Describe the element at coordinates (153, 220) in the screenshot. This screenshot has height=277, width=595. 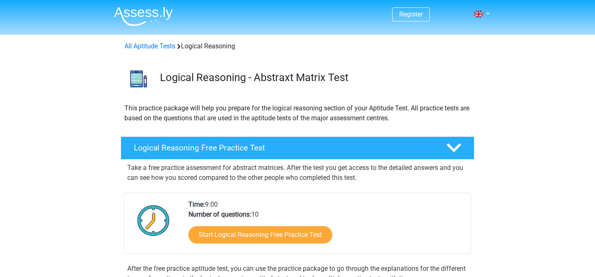
I see `img: Clock` at that location.